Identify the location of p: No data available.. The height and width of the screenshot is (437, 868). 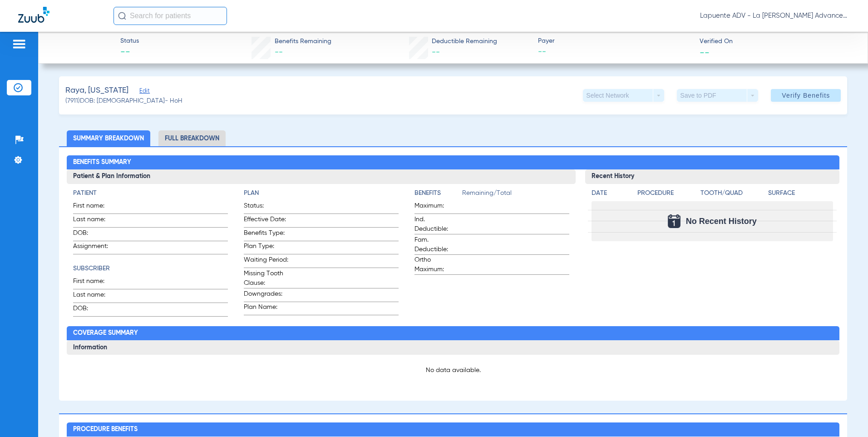
(453, 370).